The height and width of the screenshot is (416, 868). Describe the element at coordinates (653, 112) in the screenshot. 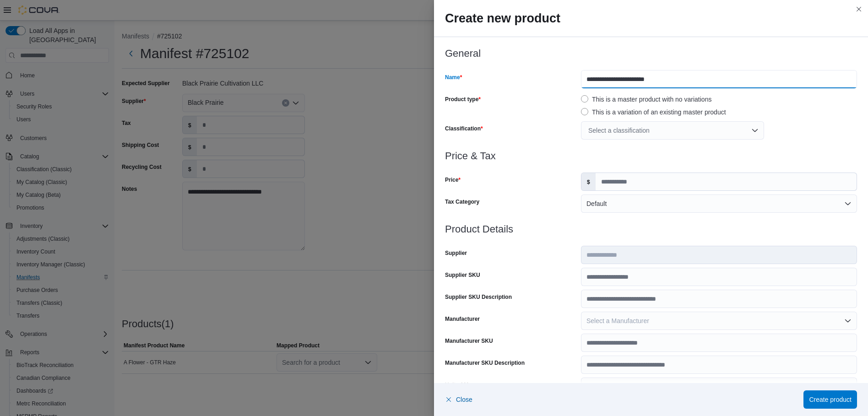

I see `label: This is a variation of an existing master product` at that location.